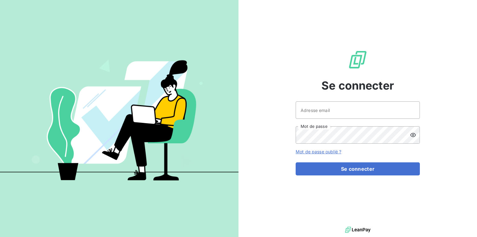  I want to click on img: Logo LeanPay, so click(358, 60).